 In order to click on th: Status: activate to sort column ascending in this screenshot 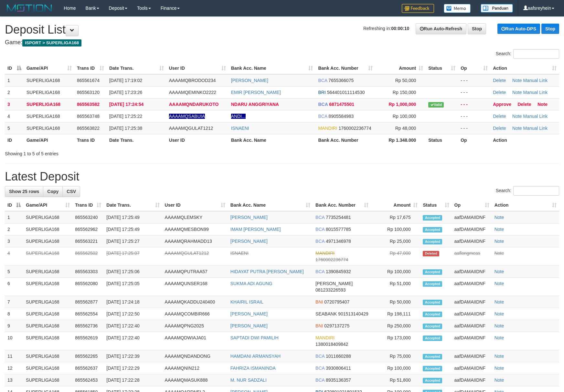, I will do `click(442, 68)`.